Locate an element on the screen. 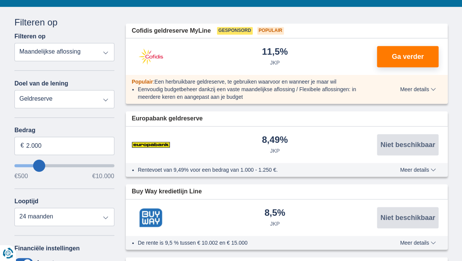  button: Ga verder is located at coordinates (408, 57).